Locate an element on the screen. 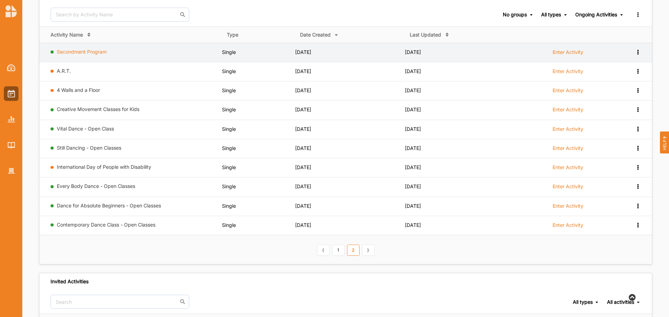 This screenshot has width=669, height=317. div: All activities is located at coordinates (620, 302).